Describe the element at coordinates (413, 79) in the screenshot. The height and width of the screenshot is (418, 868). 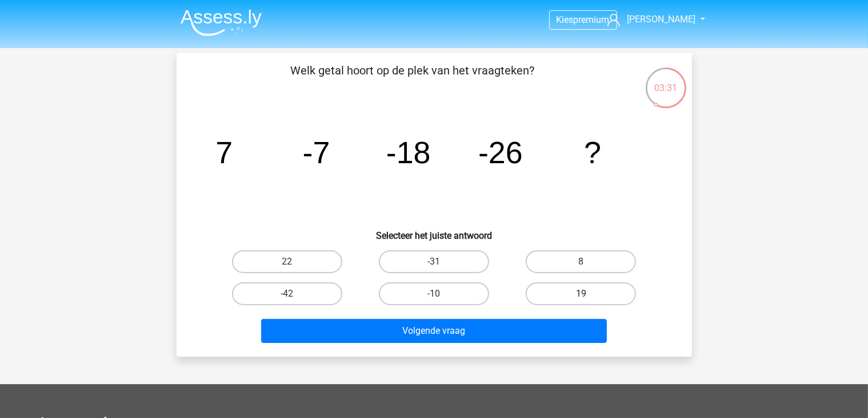
I see `p: Welk getal hoort op de plek van het vraagteken?` at that location.